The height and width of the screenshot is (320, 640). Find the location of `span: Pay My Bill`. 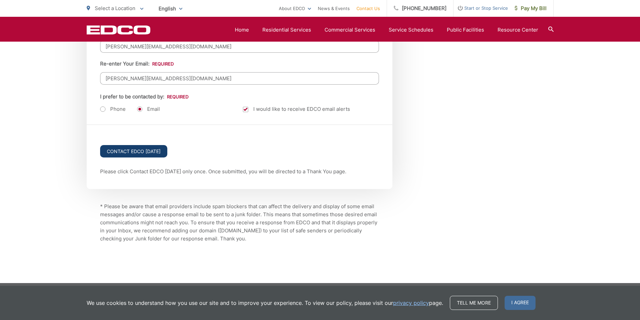

span: Pay My Bill is located at coordinates (530, 8).